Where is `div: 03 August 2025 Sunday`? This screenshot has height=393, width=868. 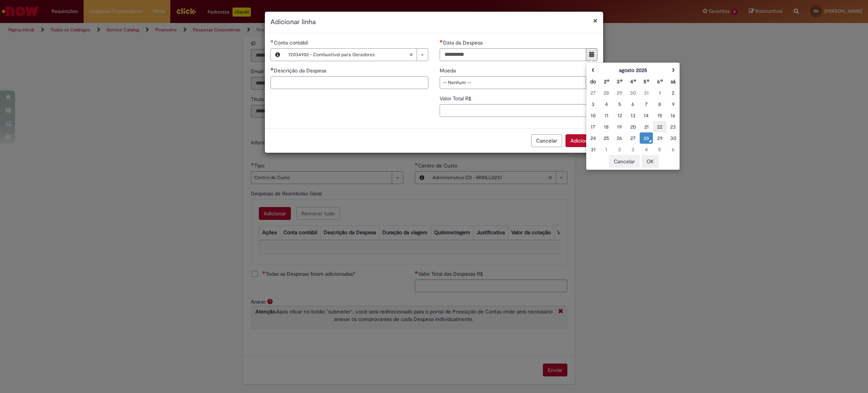
div: 03 August 2025 Sunday is located at coordinates (593, 104).